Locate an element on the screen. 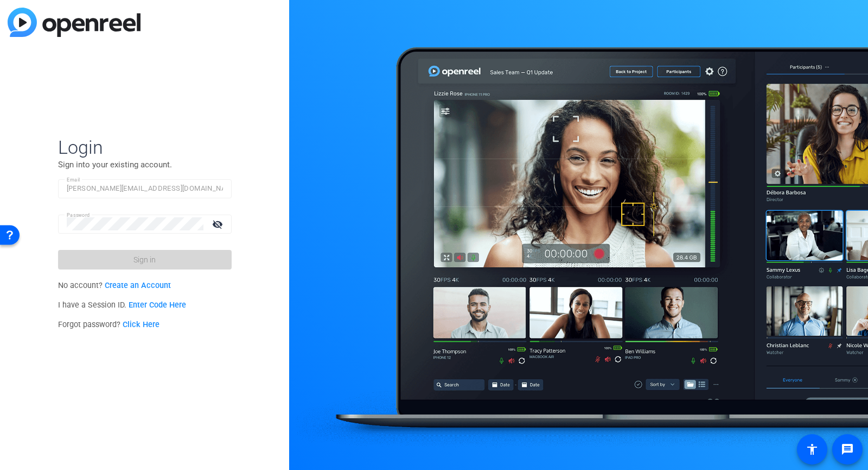  input: Enter Email Address is located at coordinates (145, 189).